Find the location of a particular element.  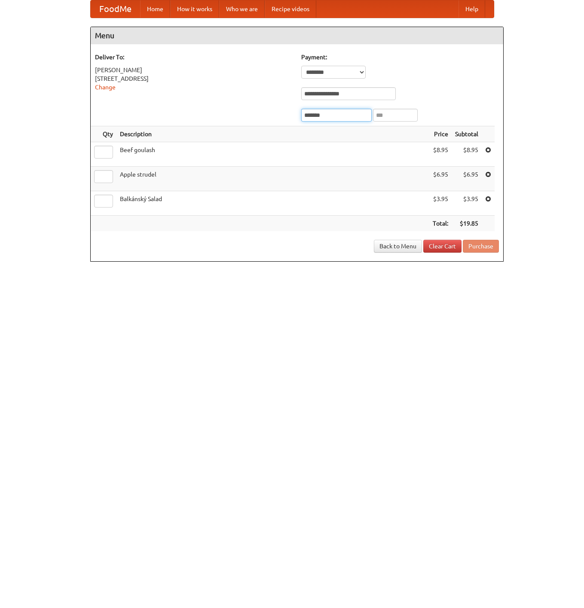

a: Change is located at coordinates (105, 87).